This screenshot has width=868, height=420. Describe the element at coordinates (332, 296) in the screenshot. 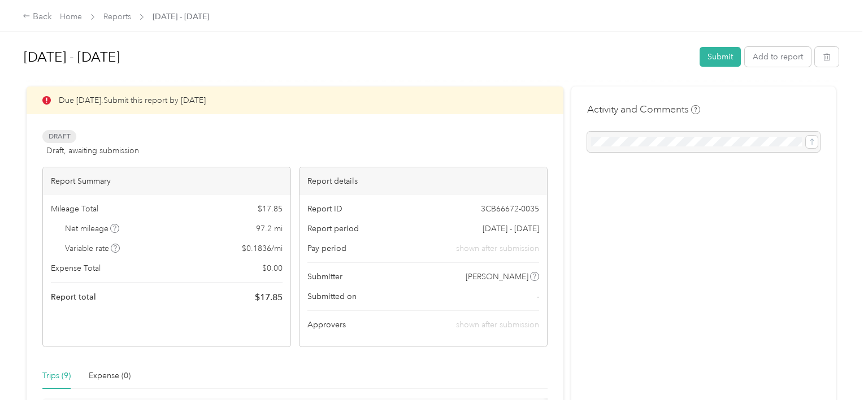

I see `span: Submitted on` at that location.